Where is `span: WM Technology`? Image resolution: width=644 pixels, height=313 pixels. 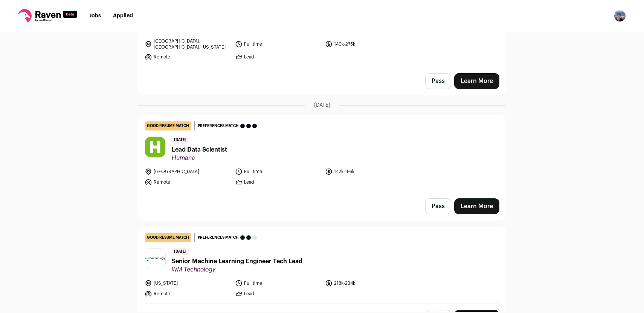
span: WM Technology is located at coordinates (237, 270).